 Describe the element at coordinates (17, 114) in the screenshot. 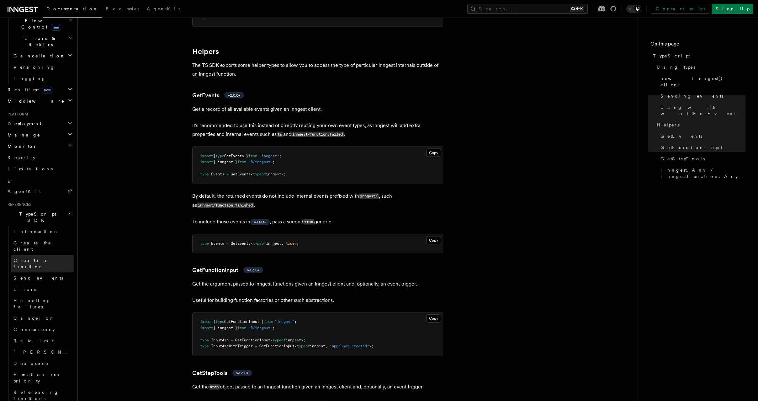

I see `span: Platform` at that location.